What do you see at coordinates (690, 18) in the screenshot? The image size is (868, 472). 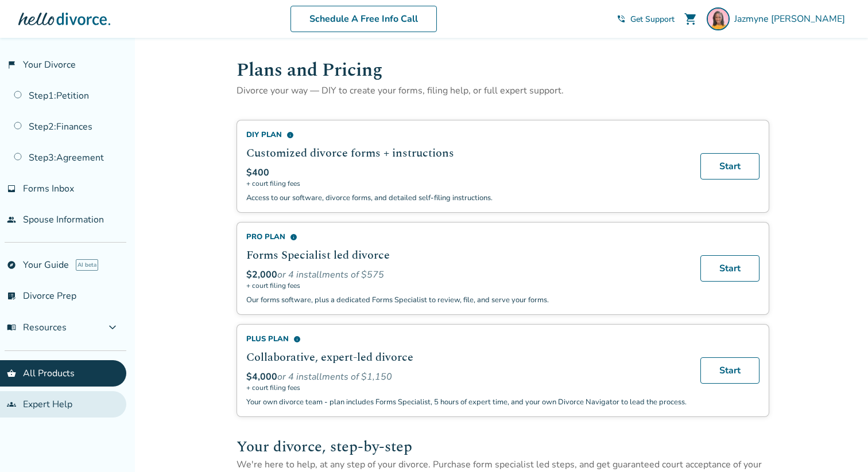 I see `span: shopping_cart` at bounding box center [690, 18].